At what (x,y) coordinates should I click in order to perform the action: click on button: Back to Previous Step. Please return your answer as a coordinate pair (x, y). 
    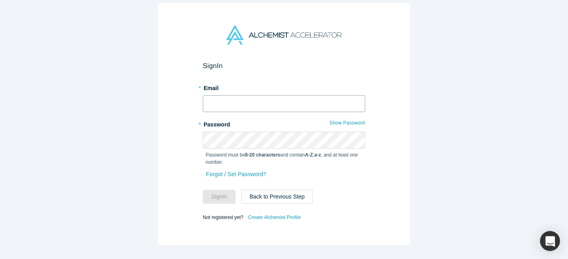
    Looking at the image, I should click on (277, 196).